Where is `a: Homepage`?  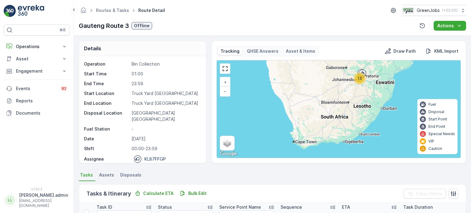 a: Homepage is located at coordinates (83, 12).